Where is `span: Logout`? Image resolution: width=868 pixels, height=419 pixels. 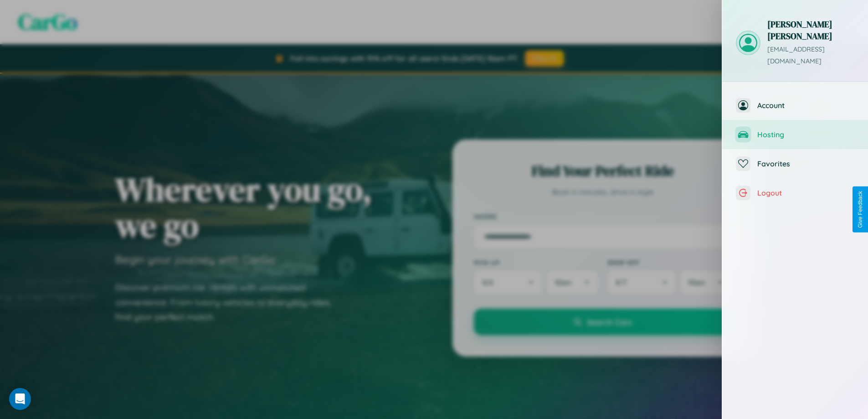 span: Logout is located at coordinates (805, 193).